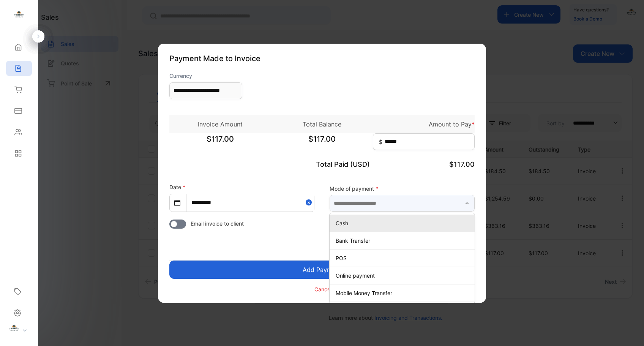  Describe the element at coordinates (18, 14) in the screenshot. I see `button: Open LiveChat chat widget` at that location.